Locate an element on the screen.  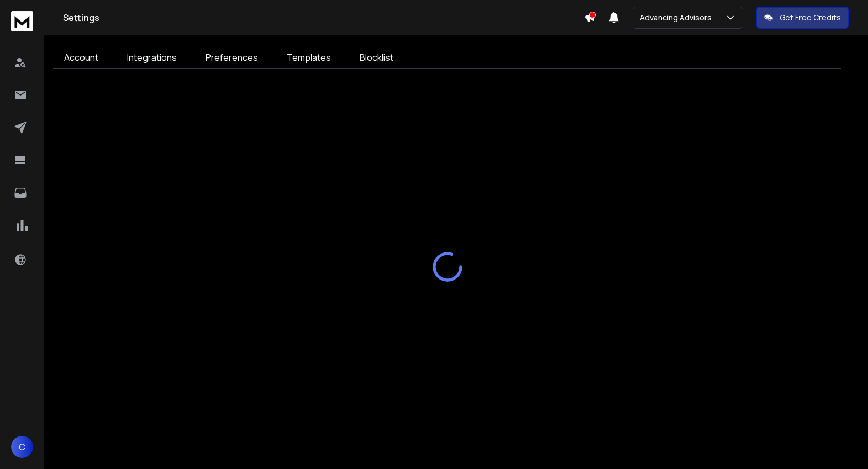
button: C is located at coordinates (22, 447).